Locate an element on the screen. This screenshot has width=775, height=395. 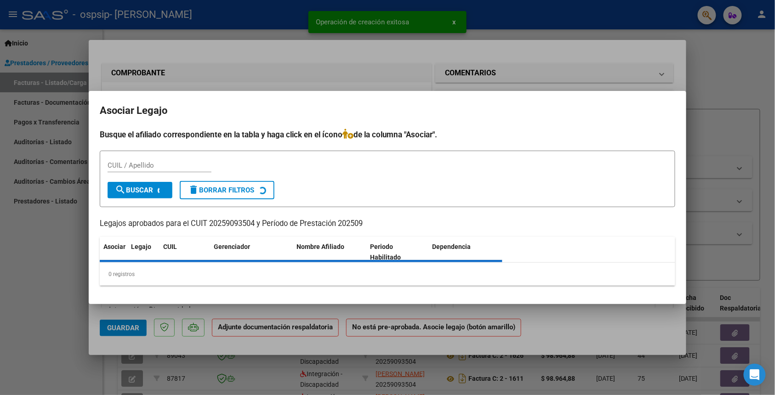
datatable-header-cell: Legajo is located at coordinates (143, 252).